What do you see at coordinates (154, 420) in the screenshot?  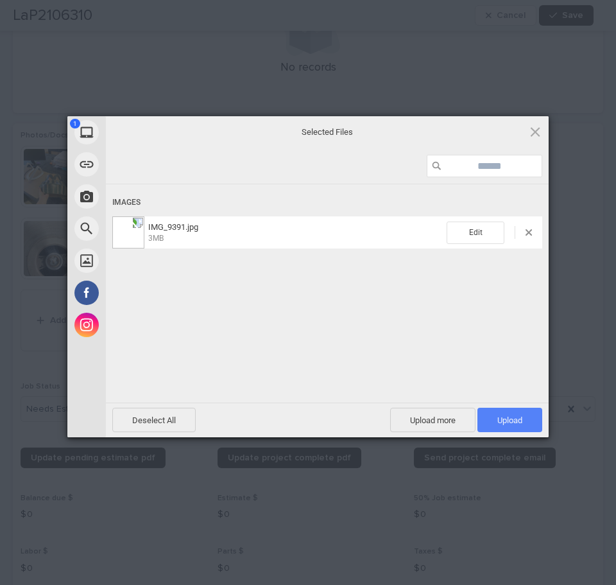 I see `span: Deselect All` at bounding box center [154, 420].